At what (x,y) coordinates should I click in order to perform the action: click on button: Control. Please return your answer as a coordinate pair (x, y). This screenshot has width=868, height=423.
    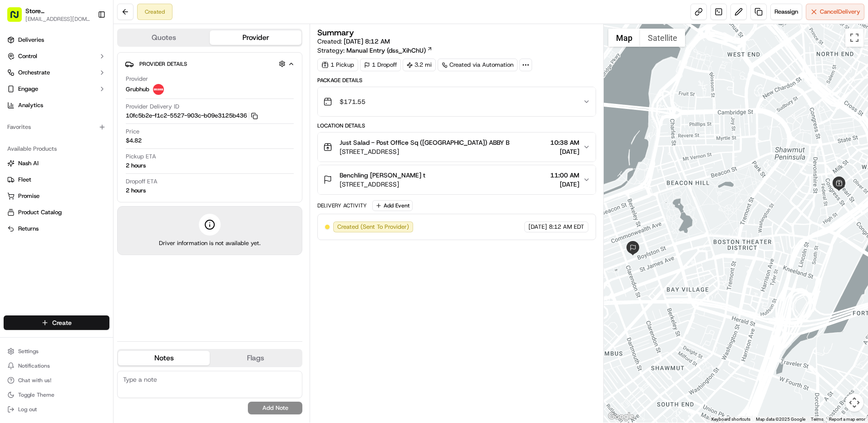
    Looking at the image, I should click on (57, 57).